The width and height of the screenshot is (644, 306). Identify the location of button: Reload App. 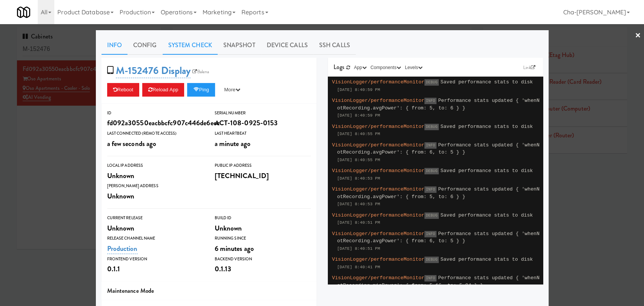
(163, 90).